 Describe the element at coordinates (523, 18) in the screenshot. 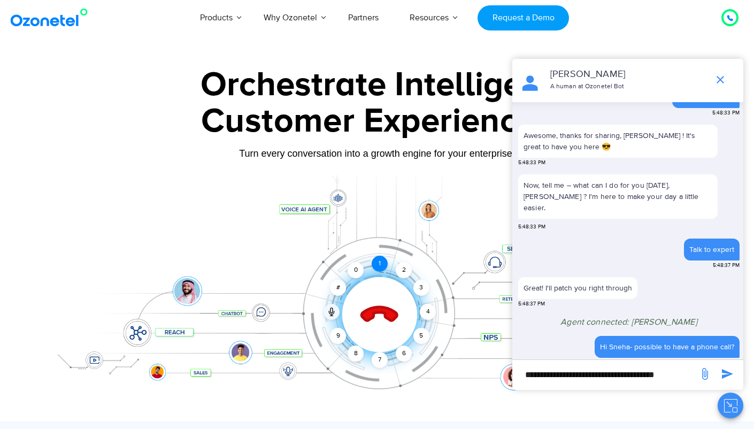

I see `a: Request a Demo` at that location.